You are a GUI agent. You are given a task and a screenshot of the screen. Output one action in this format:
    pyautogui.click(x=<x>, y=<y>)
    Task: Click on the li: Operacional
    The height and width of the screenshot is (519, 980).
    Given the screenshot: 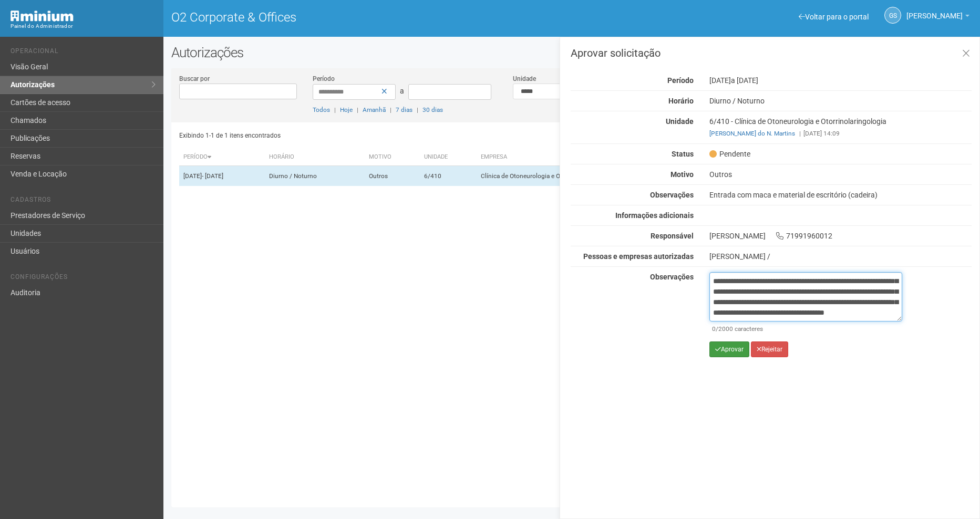 What is the action you would take?
    pyautogui.click(x=83, y=53)
    